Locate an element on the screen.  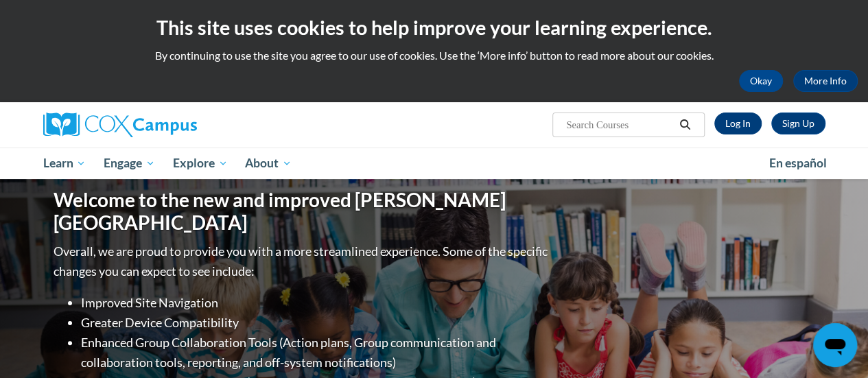
button: Okay is located at coordinates (760, 81).